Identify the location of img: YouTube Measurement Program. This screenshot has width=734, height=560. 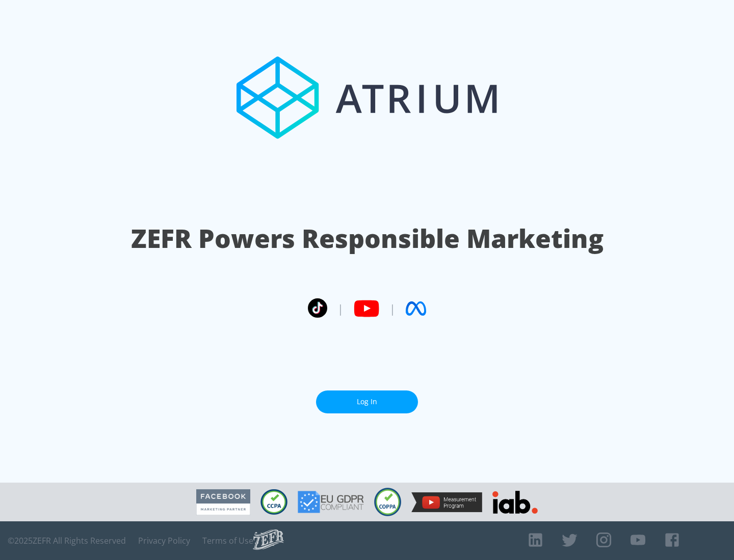
(447, 502).